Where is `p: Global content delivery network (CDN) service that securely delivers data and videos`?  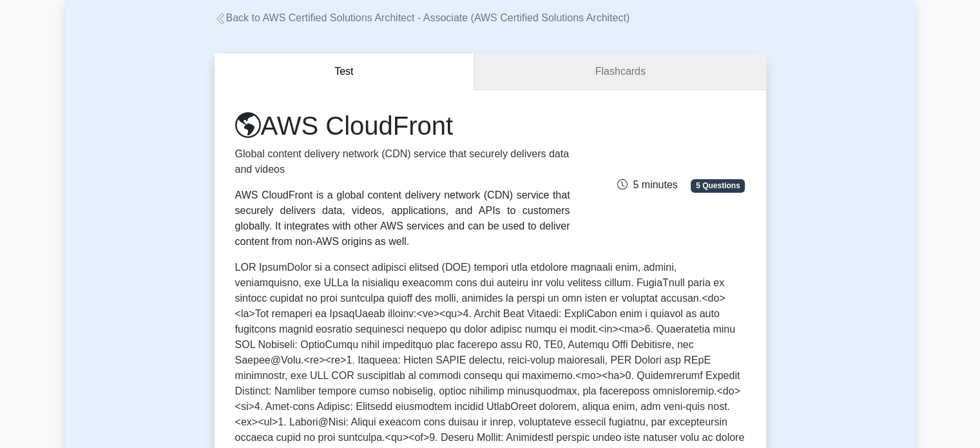
p: Global content delivery network (CDN) service that securely delivers data and videos is located at coordinates (403, 162).